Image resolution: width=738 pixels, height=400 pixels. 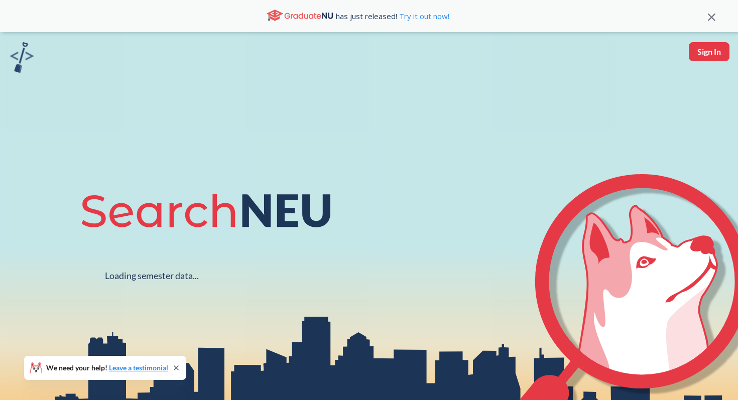 What do you see at coordinates (22, 59) in the screenshot?
I see `a: sandbox logo` at bounding box center [22, 59].